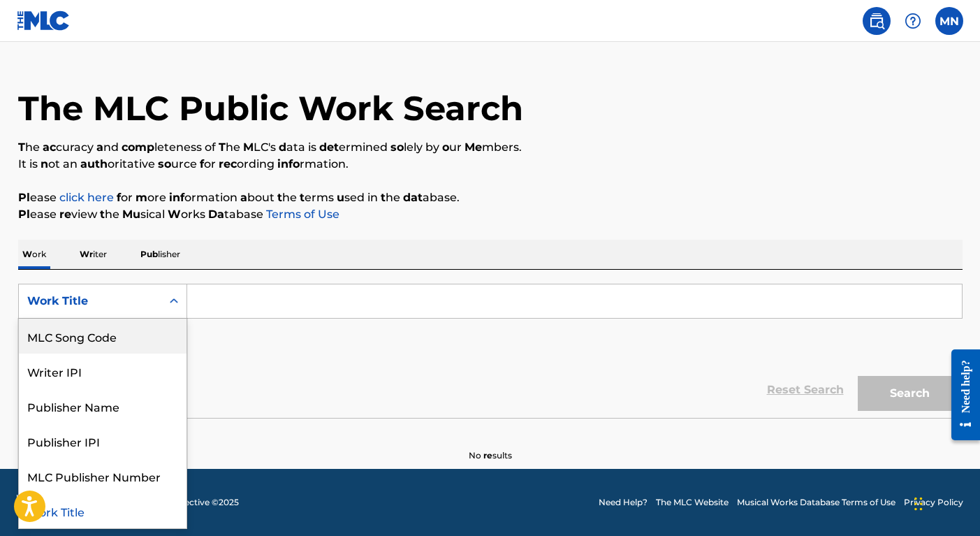  What do you see at coordinates (945, 502) in the screenshot?
I see `div: Chat Widget` at bounding box center [945, 502].